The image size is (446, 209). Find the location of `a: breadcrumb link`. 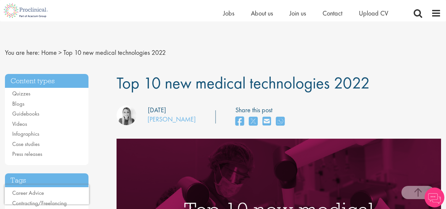

a: breadcrumb link is located at coordinates (49, 53).